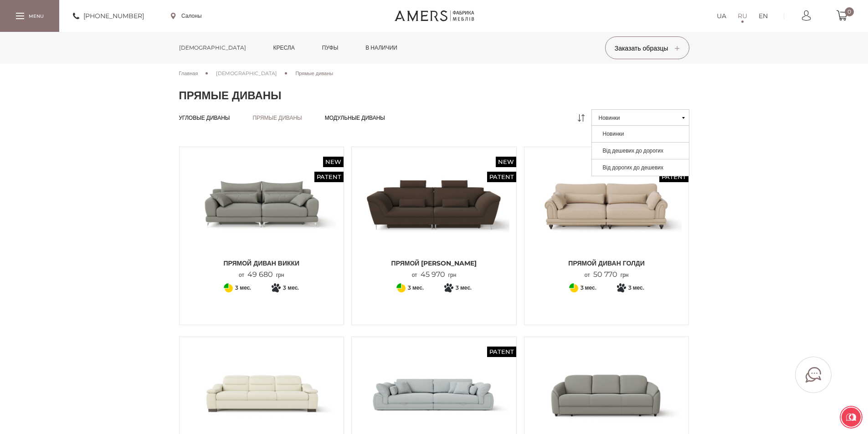 The image size is (868, 434). What do you see at coordinates (330, 48) in the screenshot?
I see `a: Пуфы` at bounding box center [330, 48].